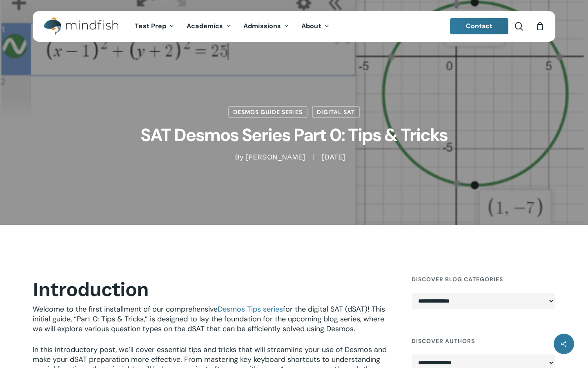  I want to click on a: Cart, so click(540, 26).